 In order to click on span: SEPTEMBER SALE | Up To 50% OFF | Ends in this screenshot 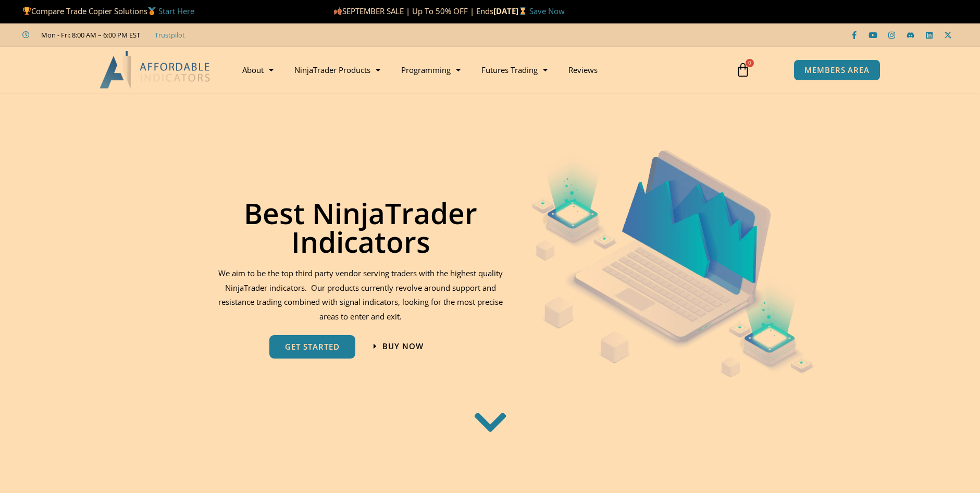, I will do `click(413, 11)`.